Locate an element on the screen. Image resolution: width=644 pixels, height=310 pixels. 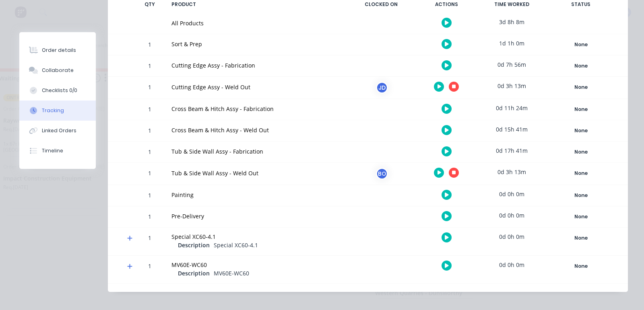
button: Checklists 0/0 is located at coordinates (58, 91).